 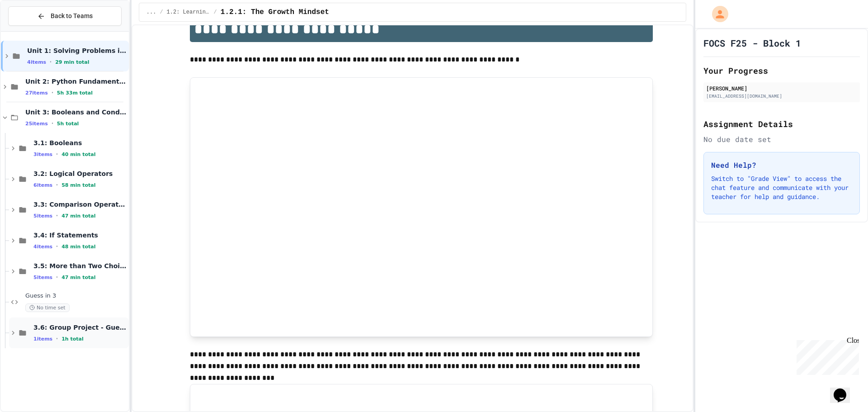 I want to click on h2: Assignment Details, so click(x=781, y=124).